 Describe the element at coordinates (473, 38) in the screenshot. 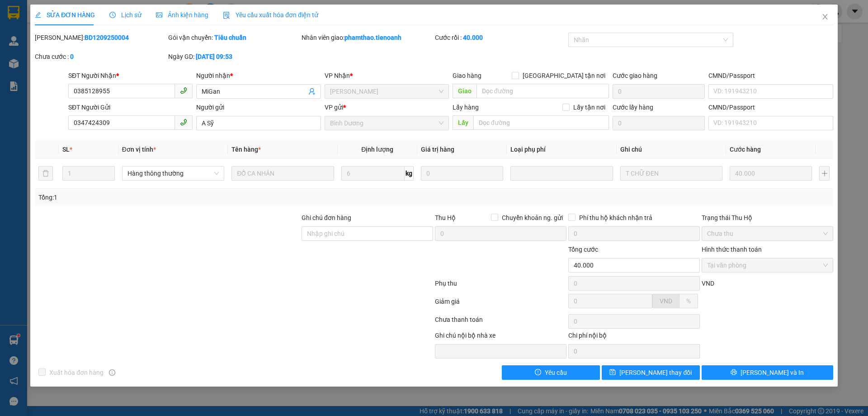

I see `b: 40.000` at that location.